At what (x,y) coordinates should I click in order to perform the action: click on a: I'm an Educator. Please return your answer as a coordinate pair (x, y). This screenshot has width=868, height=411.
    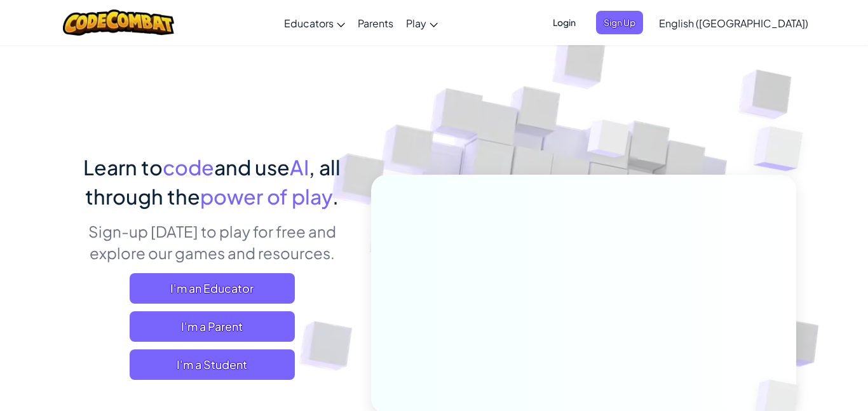
    Looking at the image, I should click on (212, 289).